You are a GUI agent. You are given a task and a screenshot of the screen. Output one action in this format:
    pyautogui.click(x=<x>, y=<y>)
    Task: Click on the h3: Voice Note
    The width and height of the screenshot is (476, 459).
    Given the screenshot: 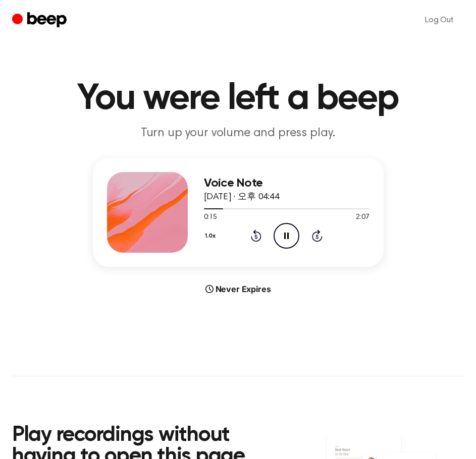 What is the action you would take?
    pyautogui.click(x=287, y=183)
    